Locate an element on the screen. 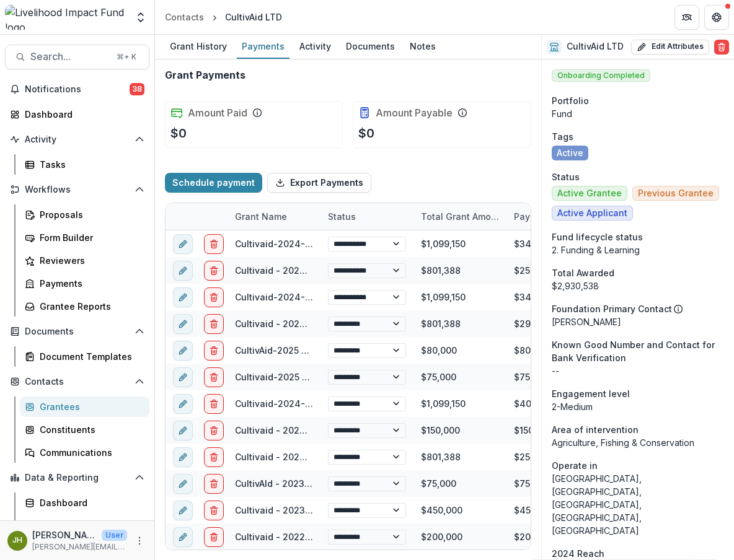 This screenshot has height=560, width=734. a: Cultivaid-2025 Grant Ethiopia Transition is located at coordinates (323, 377).